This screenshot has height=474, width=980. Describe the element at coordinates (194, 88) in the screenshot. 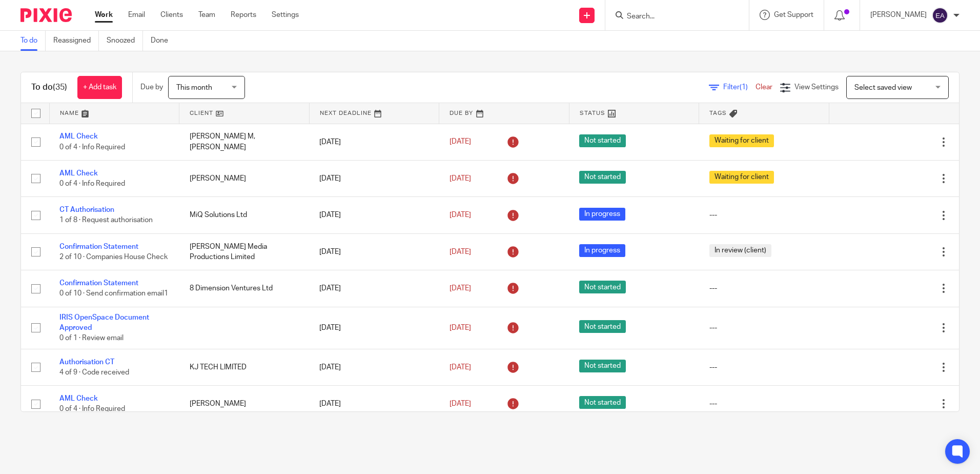

I see `span: This month` at that location.